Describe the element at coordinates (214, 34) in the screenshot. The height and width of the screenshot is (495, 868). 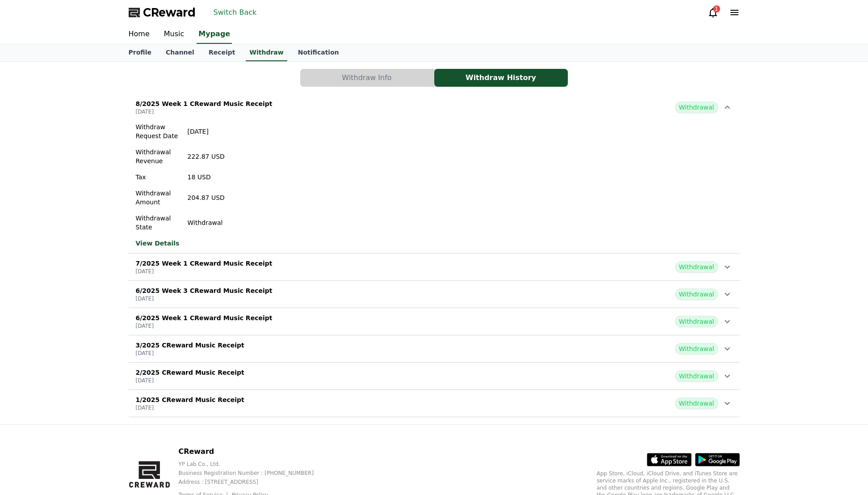
I see `a: Mypage` at that location.